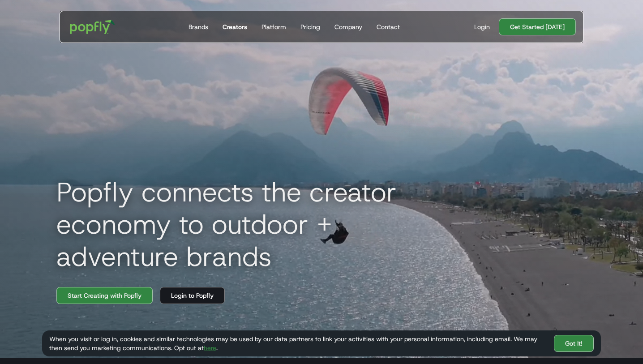 This screenshot has height=364, width=643. I want to click on a: Login, so click(482, 27).